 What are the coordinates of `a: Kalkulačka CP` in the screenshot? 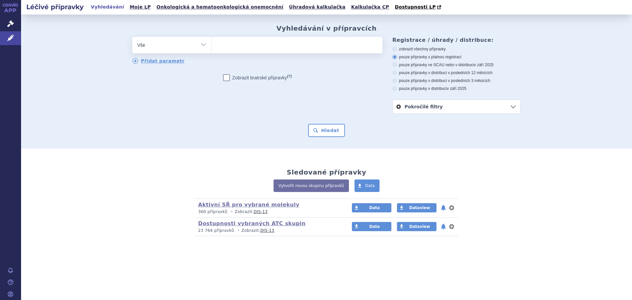 It's located at (370, 7).